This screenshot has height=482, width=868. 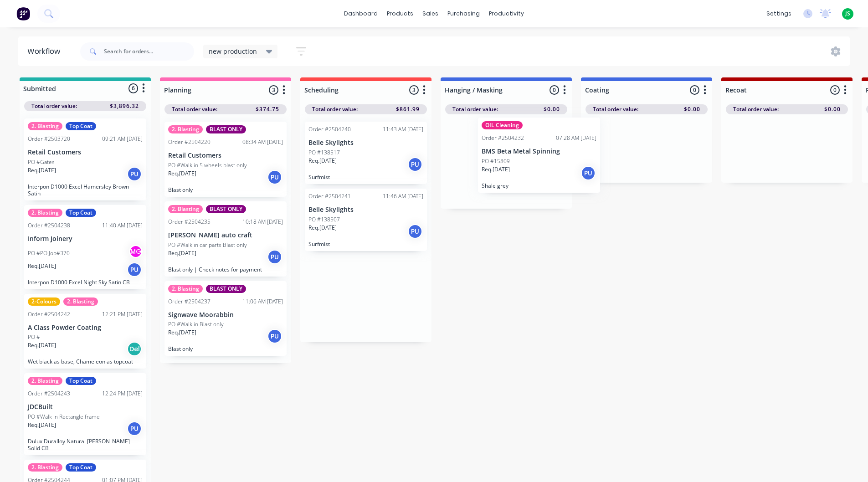 I want to click on div: products, so click(x=400, y=14).